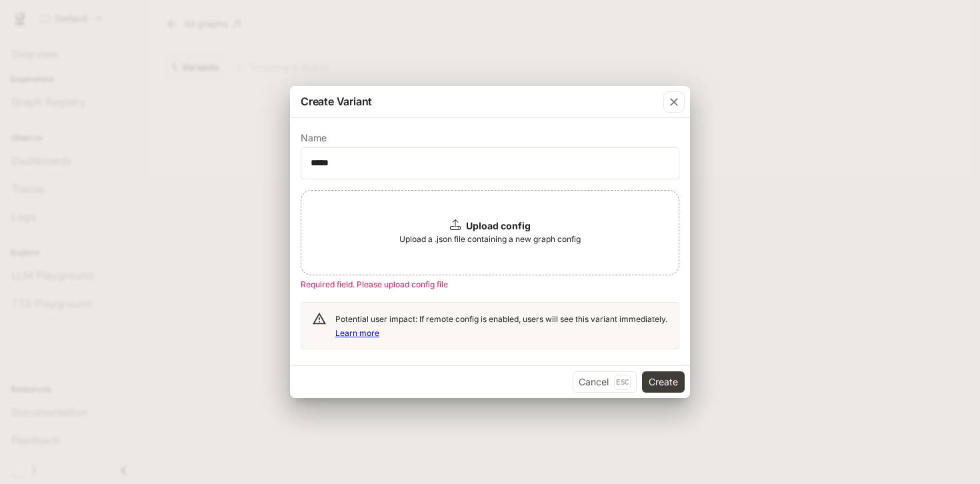 The image size is (980, 484). I want to click on span: Required field. Please upload config file, so click(374, 284).